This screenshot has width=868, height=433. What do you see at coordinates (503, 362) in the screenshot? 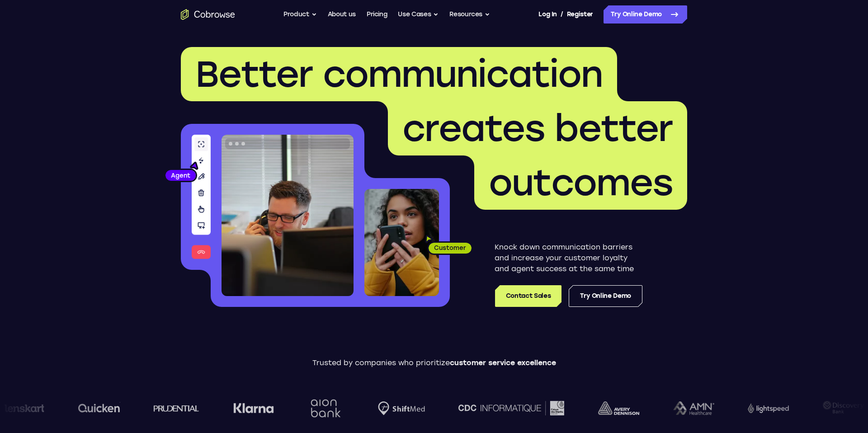
I see `span: customer service excellence` at bounding box center [503, 362].